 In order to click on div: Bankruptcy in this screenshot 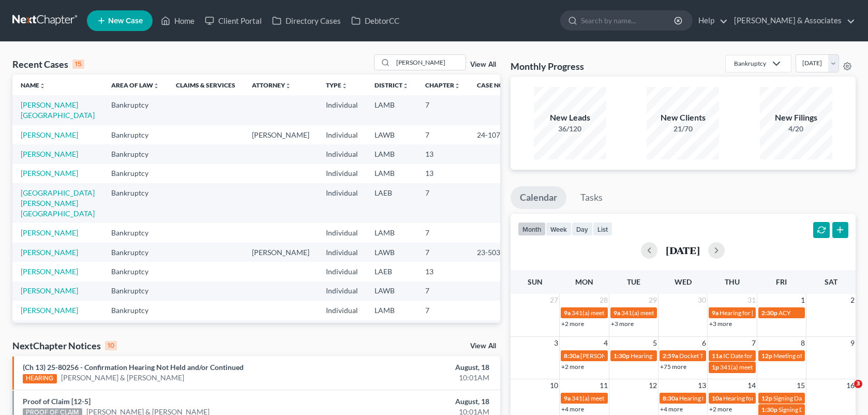, I will do `click(750, 63)`.